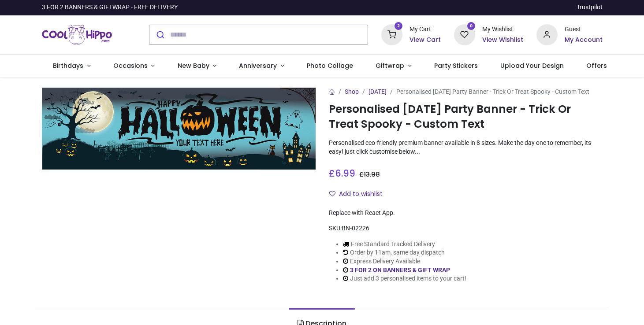  I want to click on div: My Cart, so click(425, 30).